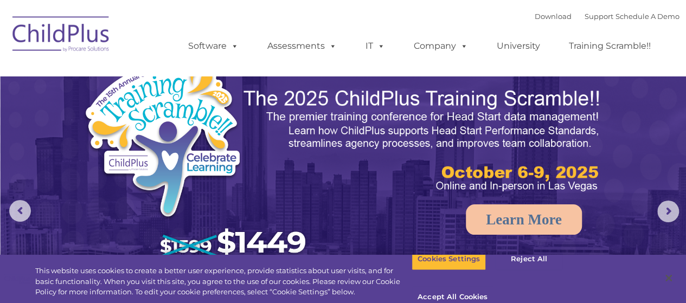 This screenshot has width=686, height=303. What do you see at coordinates (553, 16) in the screenshot?
I see `a: Download` at bounding box center [553, 16].